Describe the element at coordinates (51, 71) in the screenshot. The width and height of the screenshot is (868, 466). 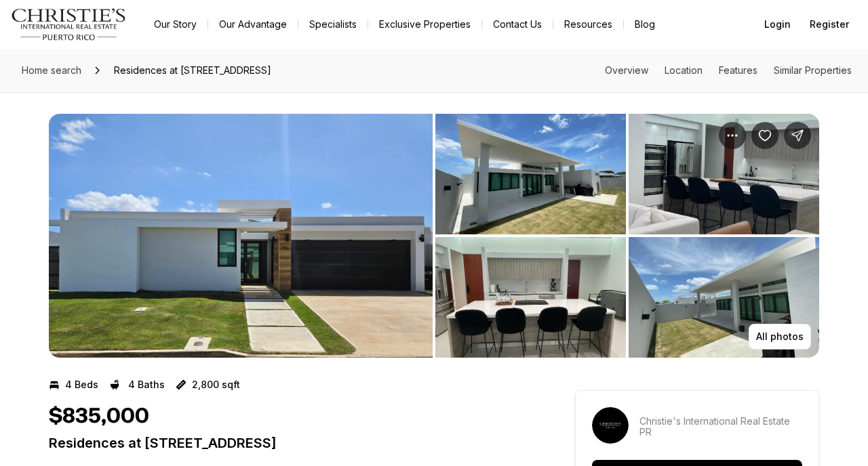
I see `a: Home search` at that location.